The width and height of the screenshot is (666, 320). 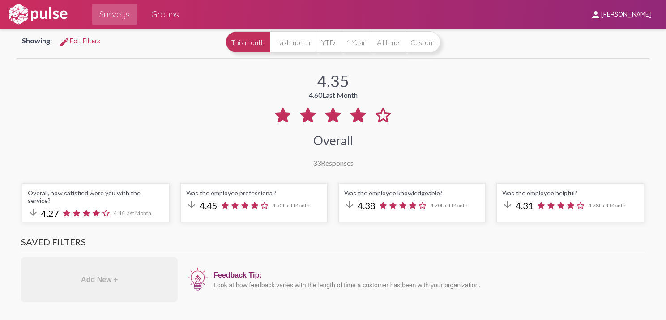 I want to click on span: 4.38, so click(x=367, y=206).